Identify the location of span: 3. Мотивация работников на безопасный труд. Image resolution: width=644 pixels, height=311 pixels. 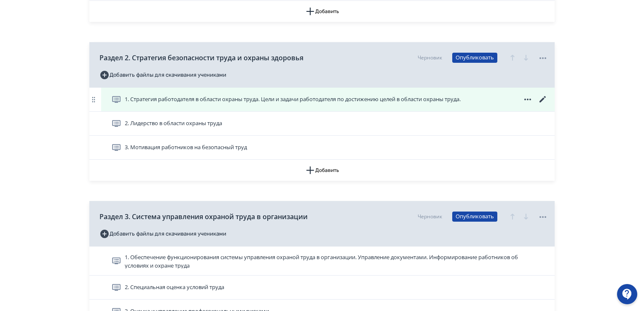
(186, 148).